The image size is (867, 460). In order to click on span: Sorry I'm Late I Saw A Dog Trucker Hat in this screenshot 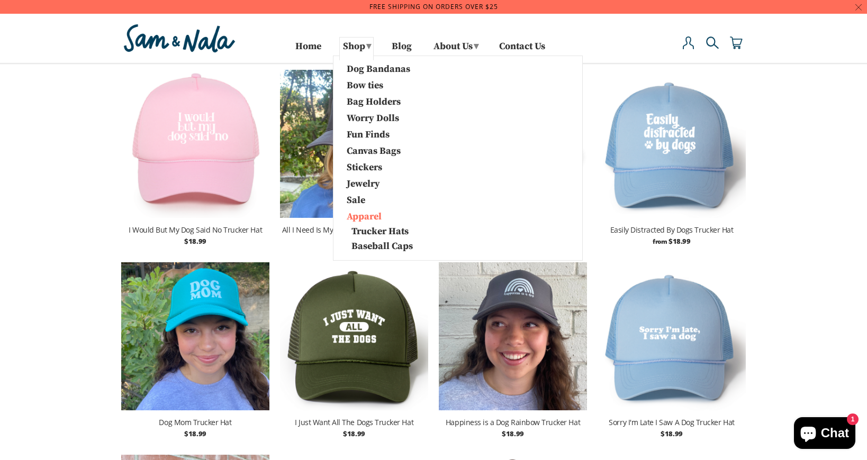, I will do `click(671, 423)`.